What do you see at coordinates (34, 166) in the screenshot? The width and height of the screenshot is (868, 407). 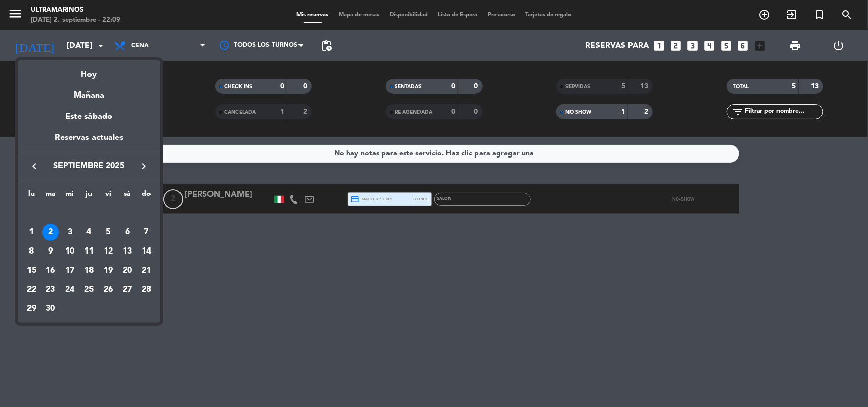 I see `button: keyboard_arrow_left` at bounding box center [34, 166].